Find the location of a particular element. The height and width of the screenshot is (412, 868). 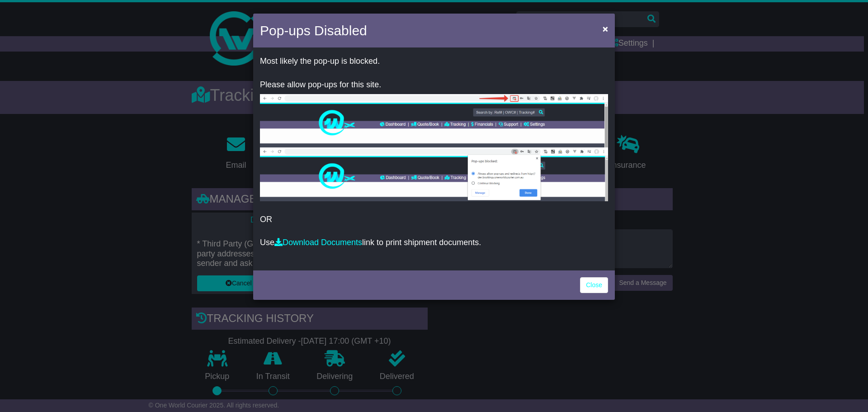

div: OR is located at coordinates (434, 159).